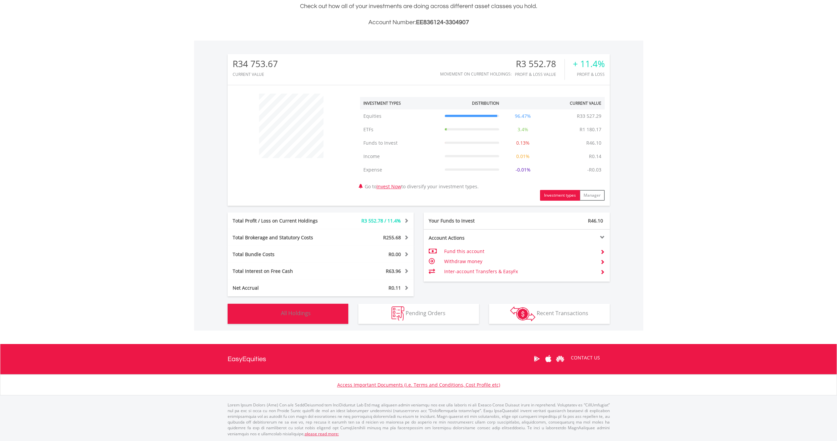 Image resolution: width=837 pixels, height=441 pixels. Describe the element at coordinates (401, 143) in the screenshot. I see `td: Funds to Invest` at that location.